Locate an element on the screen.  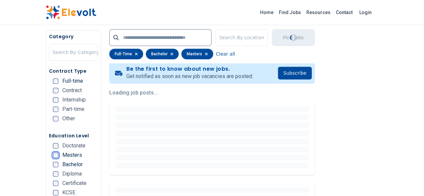
input: Bachelor is located at coordinates (56, 164).